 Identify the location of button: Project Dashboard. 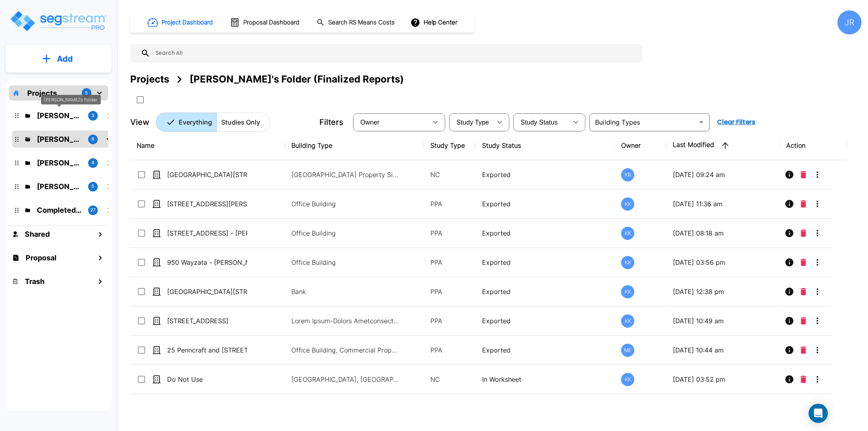
(181, 22).